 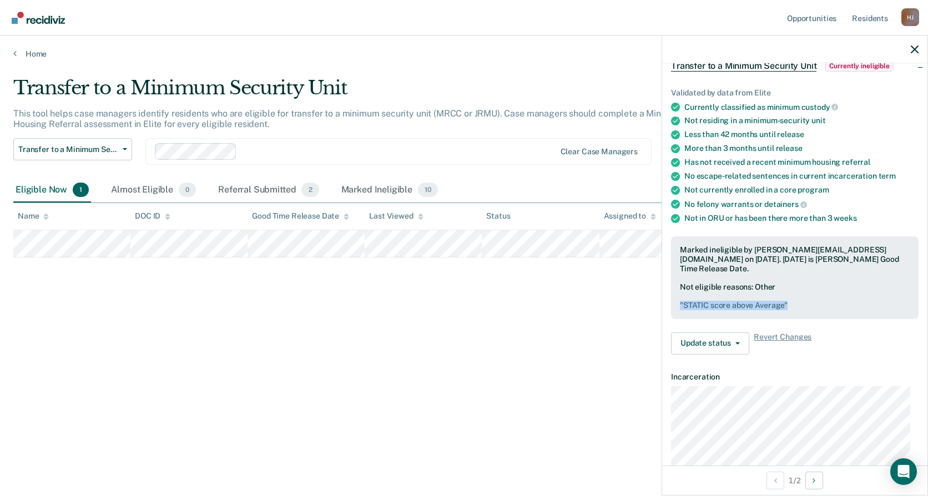 What do you see at coordinates (464, 54) in the screenshot?
I see `a: Home` at bounding box center [464, 54].